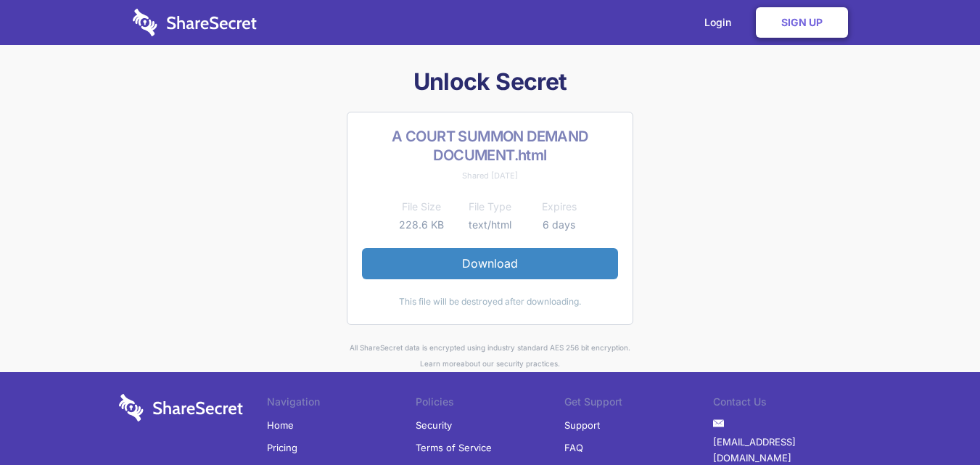 This screenshot has height=465, width=980. Describe the element at coordinates (490, 302) in the screenshot. I see `div: This file will be destroyed after downloading.` at that location.